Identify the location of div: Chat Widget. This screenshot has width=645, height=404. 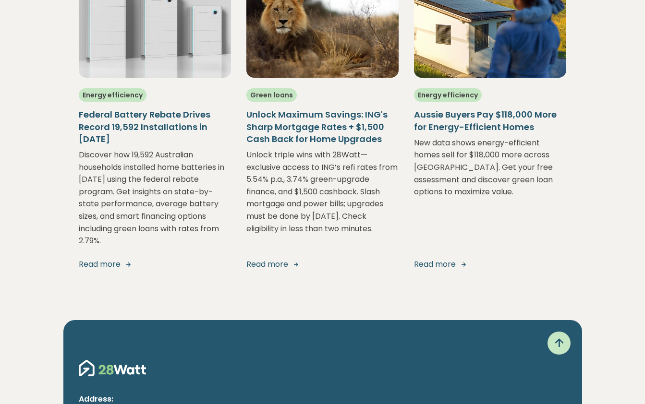
(537, 211).